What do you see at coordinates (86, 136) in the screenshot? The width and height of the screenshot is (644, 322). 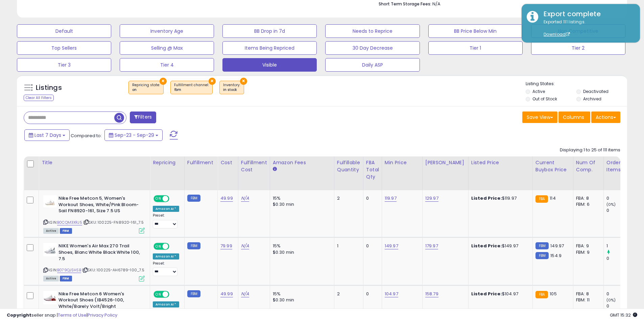 I see `span: Compared to:` at bounding box center [86, 136].